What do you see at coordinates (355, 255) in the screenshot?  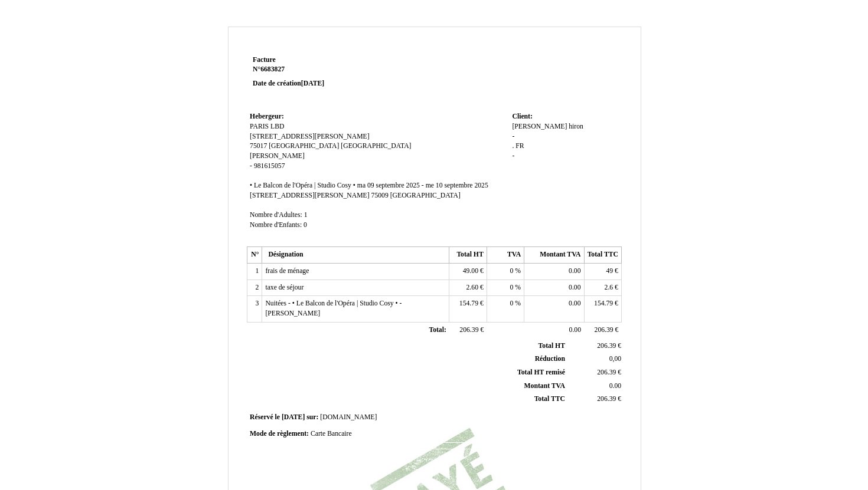 I see `th: Désignation` at bounding box center [355, 255].